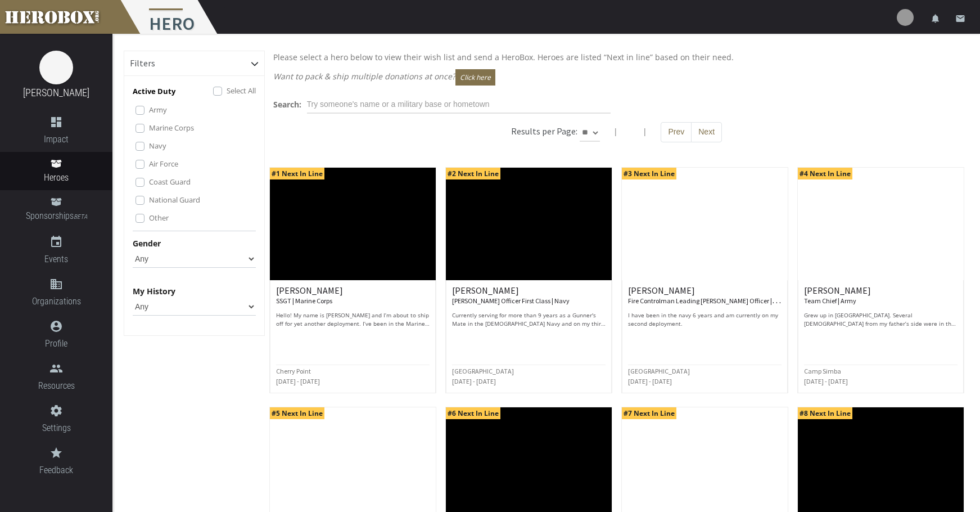 The image size is (980, 512). I want to click on img: user-image, so click(906, 18).